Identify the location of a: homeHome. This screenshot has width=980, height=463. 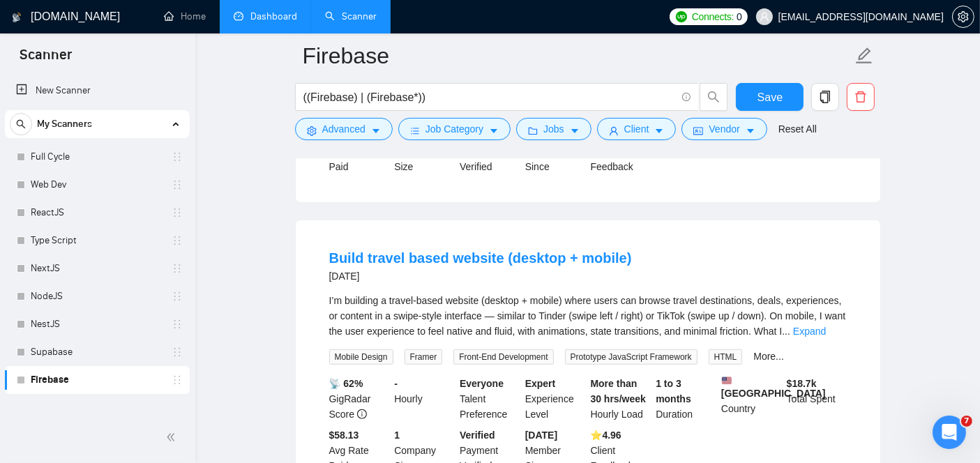
(184, 16).